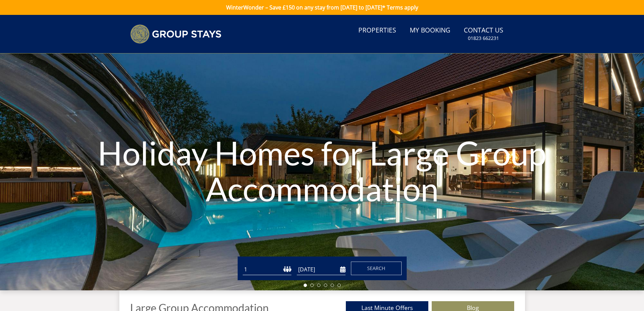  What do you see at coordinates (484, 34) in the screenshot?
I see `a: Contact Us01823 662231` at bounding box center [484, 34].